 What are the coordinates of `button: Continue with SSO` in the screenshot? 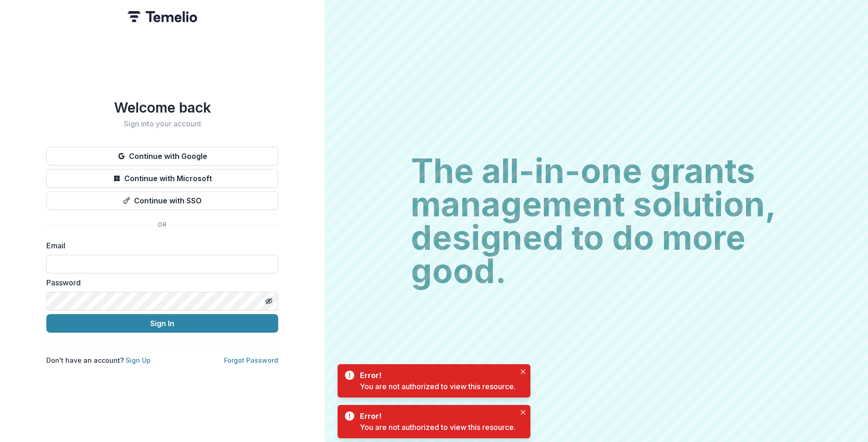 It's located at (162, 200).